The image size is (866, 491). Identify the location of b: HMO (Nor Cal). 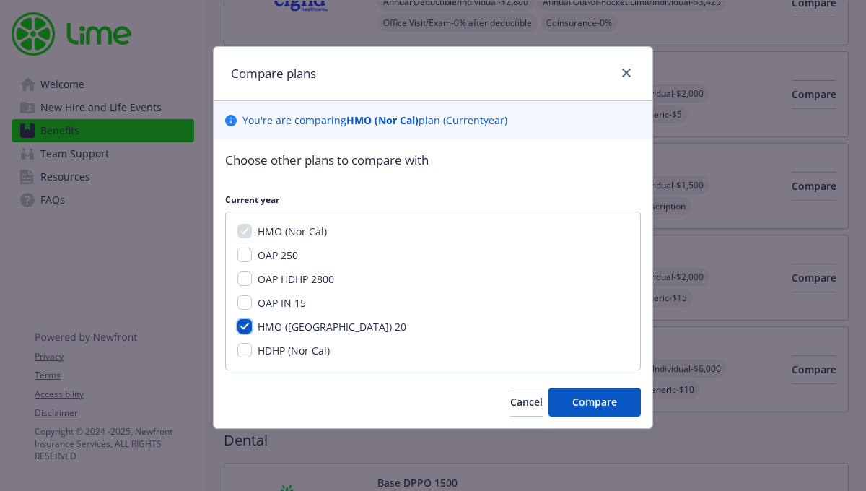
(382, 120).